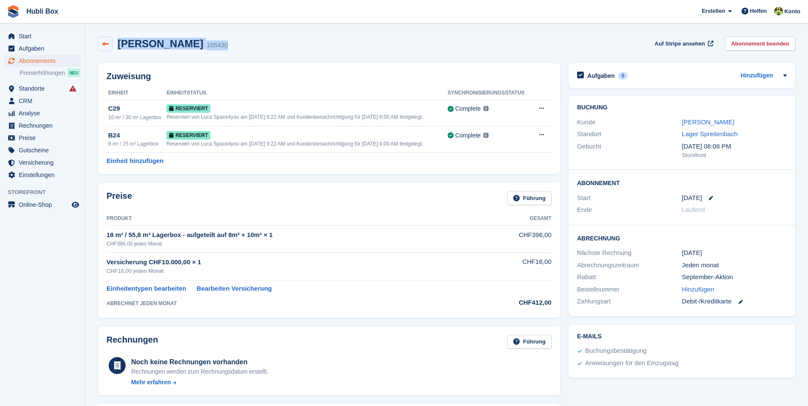 The height and width of the screenshot is (406, 808). What do you see at coordinates (73, 89) in the screenshot?
I see `i: Es sind Fehler bei der Synchronisierung von Smart-Einträgen aufgetreten` at bounding box center [73, 89].